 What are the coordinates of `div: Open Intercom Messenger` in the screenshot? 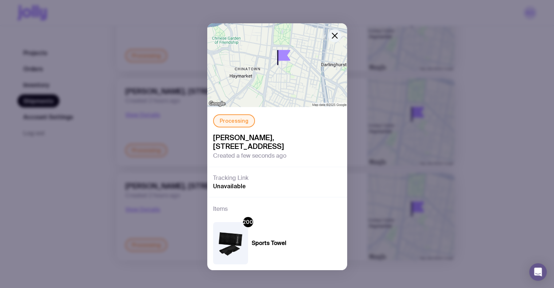 It's located at (538, 272).